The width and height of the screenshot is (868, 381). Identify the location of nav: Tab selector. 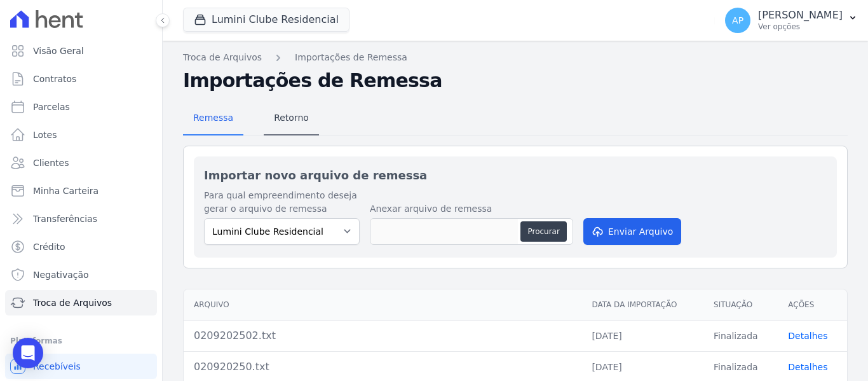
(251, 119).